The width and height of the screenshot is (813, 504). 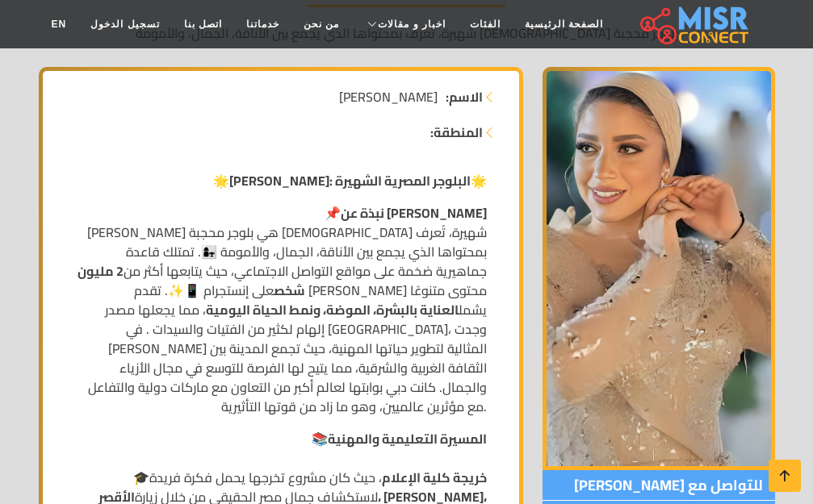 What do you see at coordinates (658, 269) in the screenshot?
I see `img: مريم سيف` at bounding box center [658, 269].